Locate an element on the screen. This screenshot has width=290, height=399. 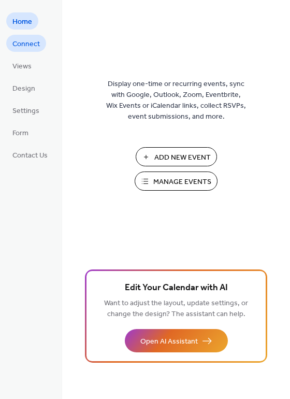
span: Open AI Assistant is located at coordinates (169, 342).